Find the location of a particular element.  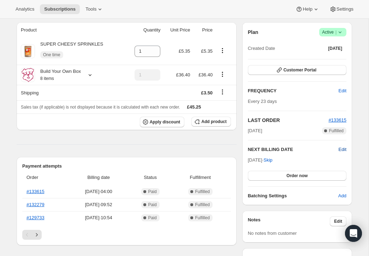

button: Analytics is located at coordinates (25, 9).